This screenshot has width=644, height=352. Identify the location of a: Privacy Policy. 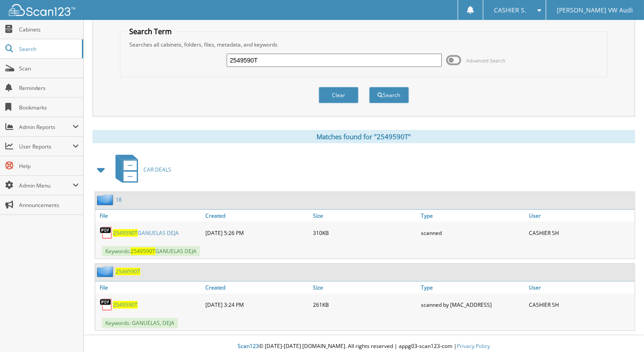
(473, 345).